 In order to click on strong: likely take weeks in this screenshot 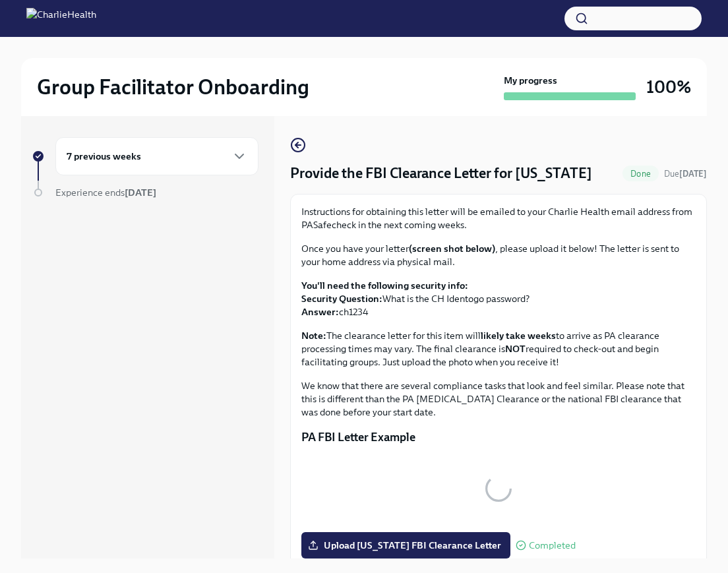, I will do `click(518, 336)`.